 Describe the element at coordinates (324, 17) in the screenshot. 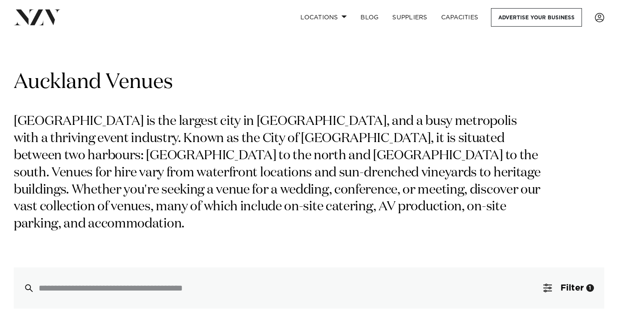

I see `a: Locations` at that location.